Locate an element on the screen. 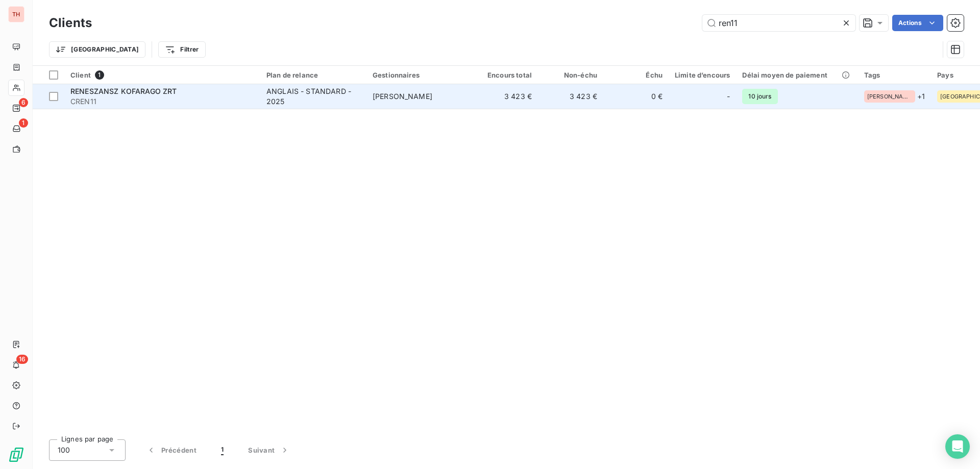  div: Échu is located at coordinates (636, 75).